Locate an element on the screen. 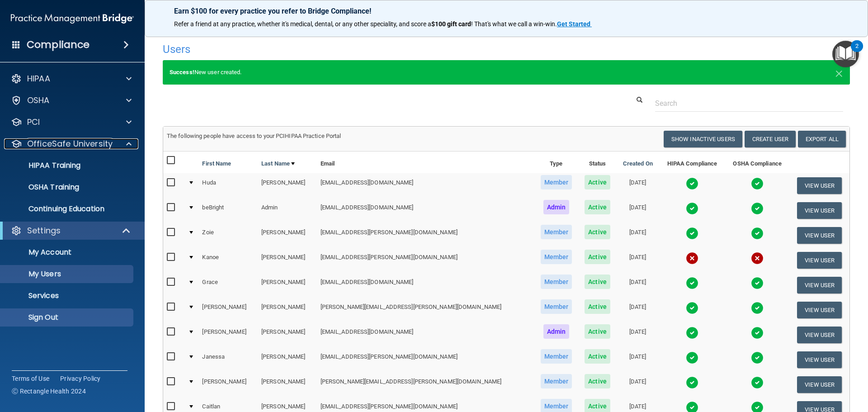 Image resolution: width=868 pixels, height=412 pixels. p: OfficeSafe University is located at coordinates (69, 144).